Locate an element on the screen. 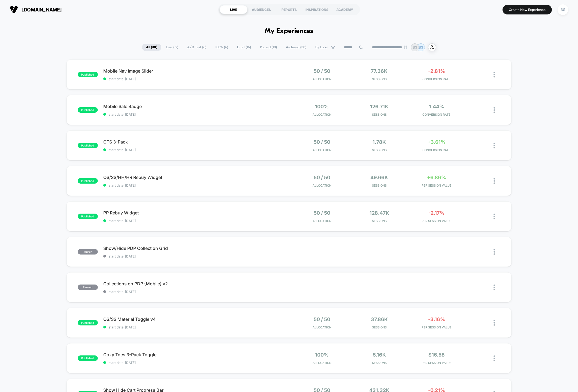 The width and height of the screenshot is (578, 392). span: A/B Test ( 6 ) is located at coordinates (197, 47).